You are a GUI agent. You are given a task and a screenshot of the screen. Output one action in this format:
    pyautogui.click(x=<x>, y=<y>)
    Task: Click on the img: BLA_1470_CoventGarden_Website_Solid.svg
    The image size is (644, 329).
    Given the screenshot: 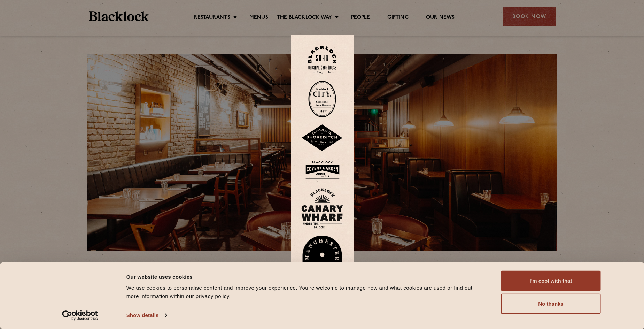 What is the action you would take?
    pyautogui.click(x=322, y=170)
    